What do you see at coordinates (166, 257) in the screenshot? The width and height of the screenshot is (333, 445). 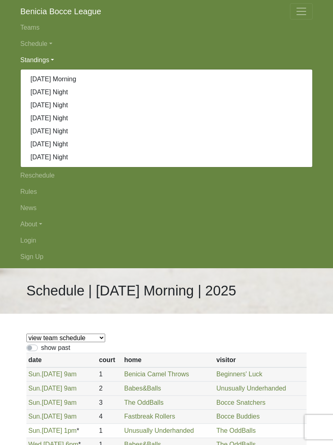 I see `a: Sign Up` at bounding box center [166, 257].